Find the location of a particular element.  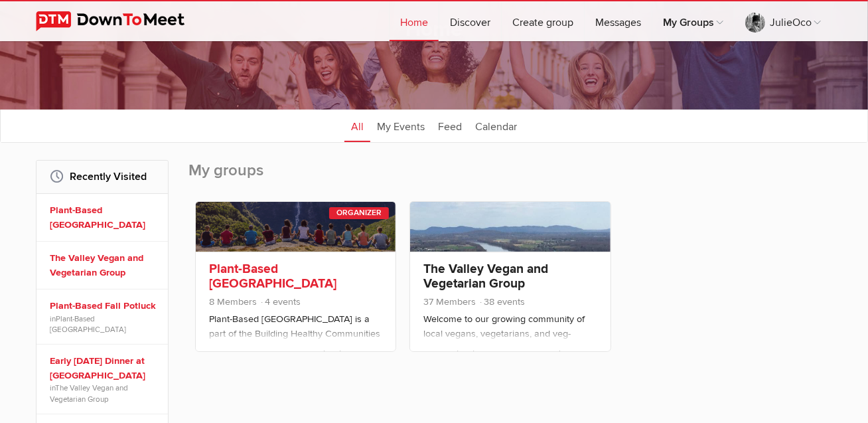

a: My Groups is located at coordinates (692, 22).